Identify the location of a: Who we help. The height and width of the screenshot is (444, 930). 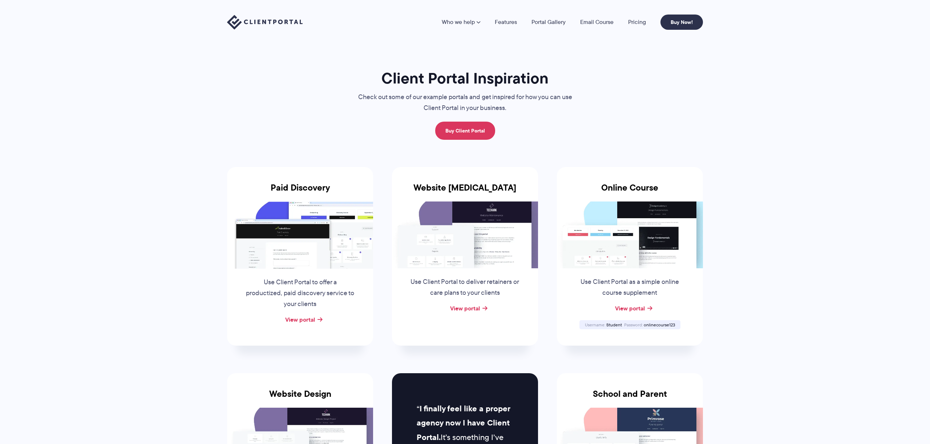
(461, 22).